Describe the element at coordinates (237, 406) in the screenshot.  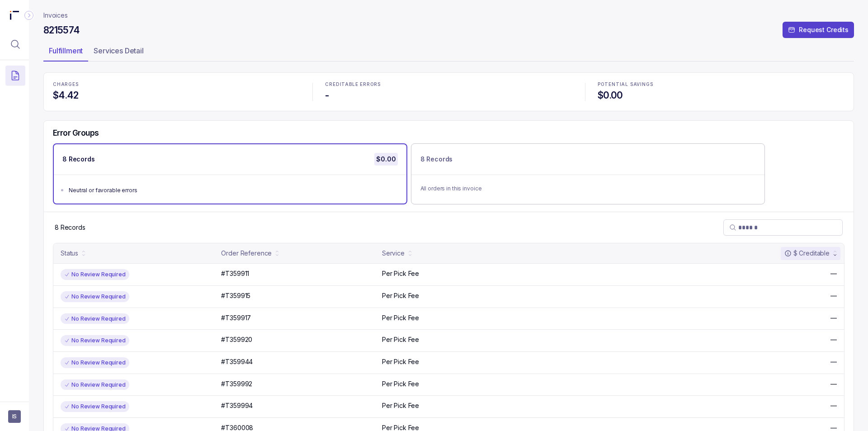
I see `p: #T359994` at that location.